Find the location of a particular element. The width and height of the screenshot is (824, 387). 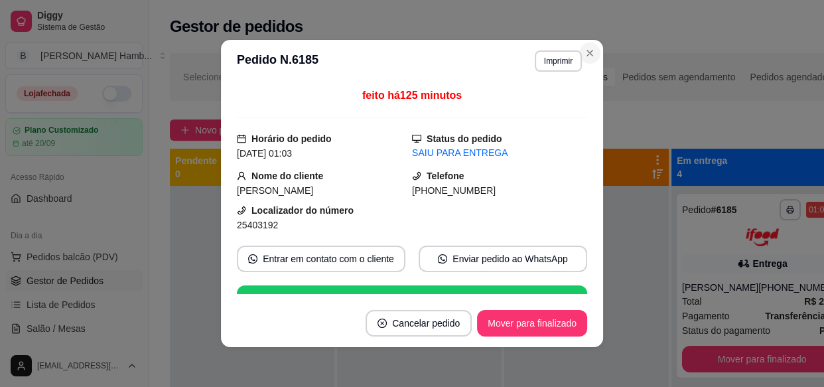

strong: Telefone is located at coordinates (445, 176).